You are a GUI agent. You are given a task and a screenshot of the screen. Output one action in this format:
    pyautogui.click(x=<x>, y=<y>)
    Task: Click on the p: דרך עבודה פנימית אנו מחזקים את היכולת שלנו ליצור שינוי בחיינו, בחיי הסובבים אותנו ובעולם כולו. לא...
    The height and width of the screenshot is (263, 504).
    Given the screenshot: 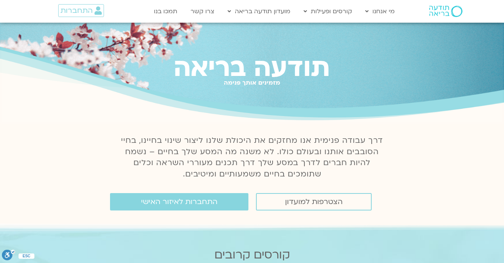 What is the action you would take?
    pyautogui.click(x=252, y=158)
    